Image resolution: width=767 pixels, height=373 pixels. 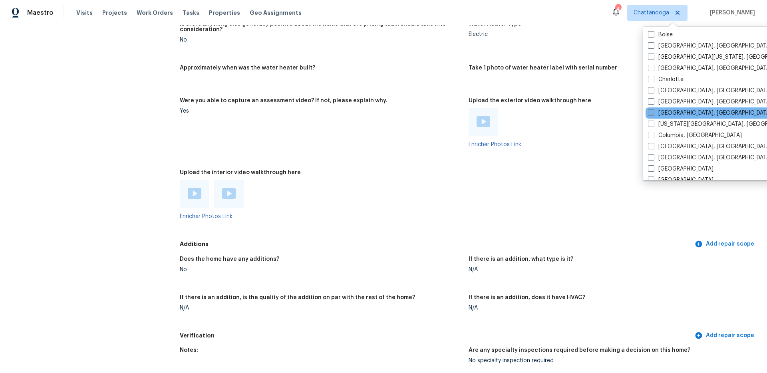 What do you see at coordinates (247, 68) in the screenshot?
I see `h5: Approximately when was the water heater built?` at bounding box center [247, 68].